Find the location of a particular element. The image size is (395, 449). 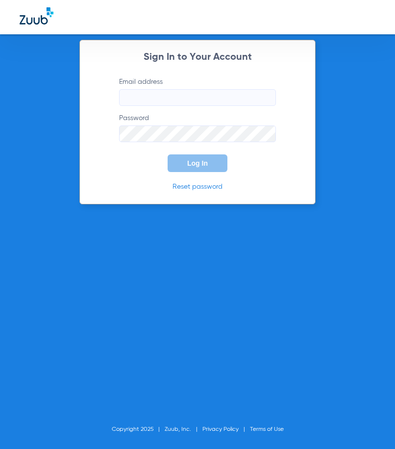

a: Privacy Policy is located at coordinates (220, 429).